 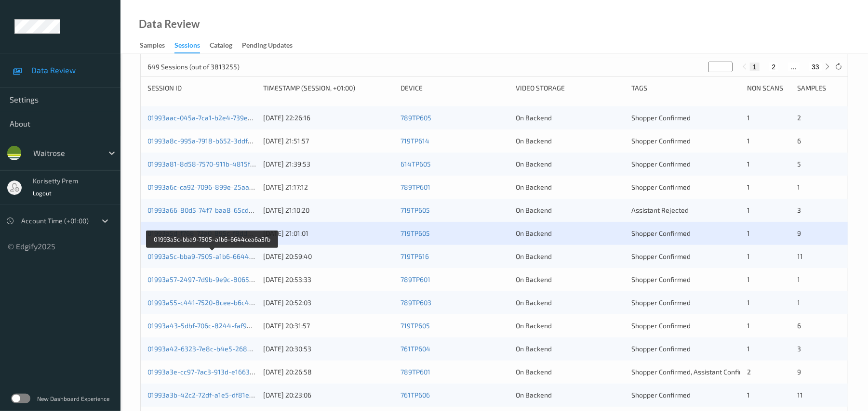 What do you see at coordinates (267, 46) in the screenshot?
I see `div: Pending Updates` at bounding box center [267, 46].